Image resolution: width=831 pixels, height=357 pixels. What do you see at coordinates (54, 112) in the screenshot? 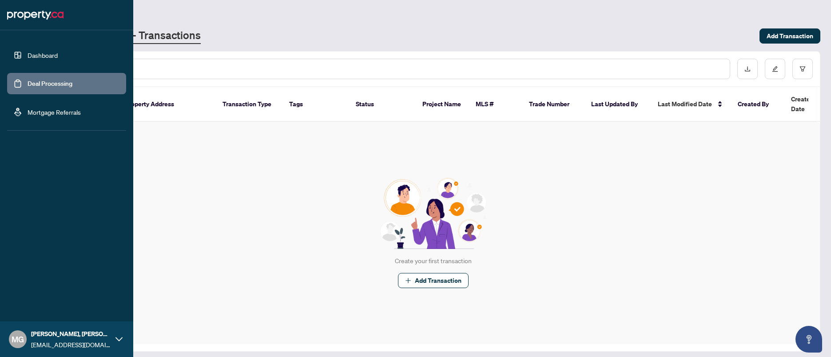
I see `a: Mortgage Referrals` at bounding box center [54, 112].